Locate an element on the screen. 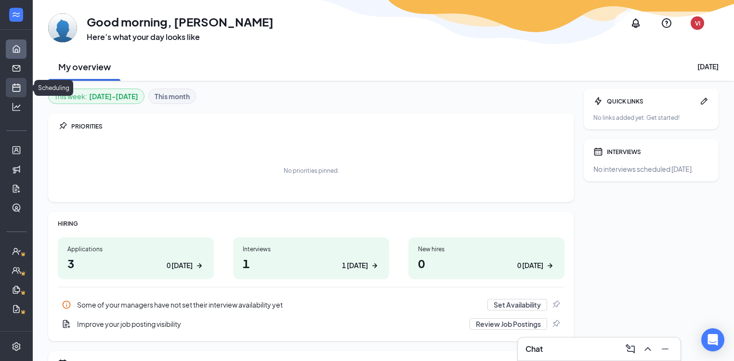 This screenshot has width=734, height=361. div: Applications is located at coordinates (136, 249).